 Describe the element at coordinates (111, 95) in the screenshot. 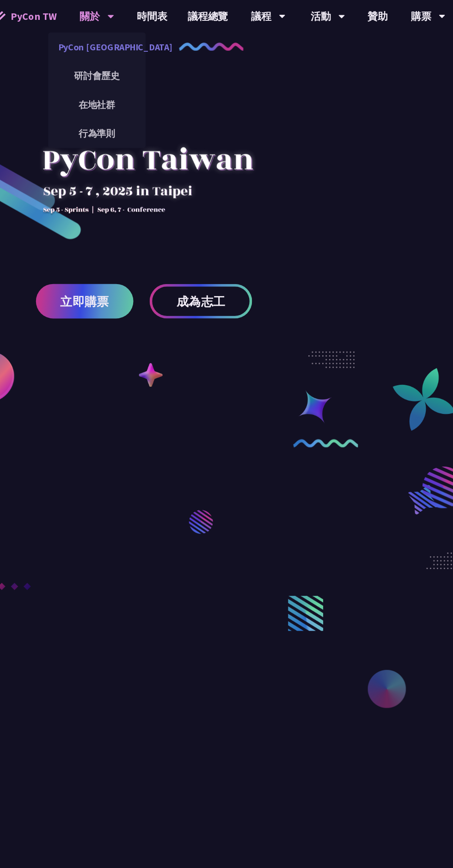

I see `a: 在地社群` at that location.